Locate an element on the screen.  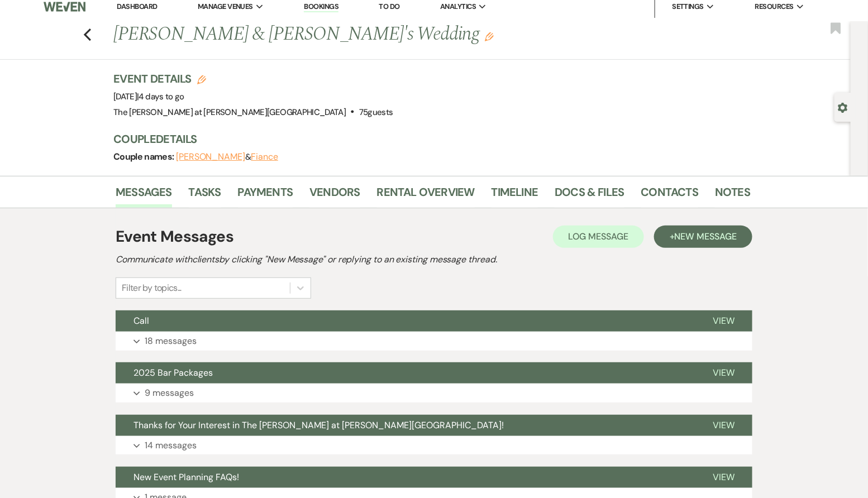
span: Call is located at coordinates (142, 321).